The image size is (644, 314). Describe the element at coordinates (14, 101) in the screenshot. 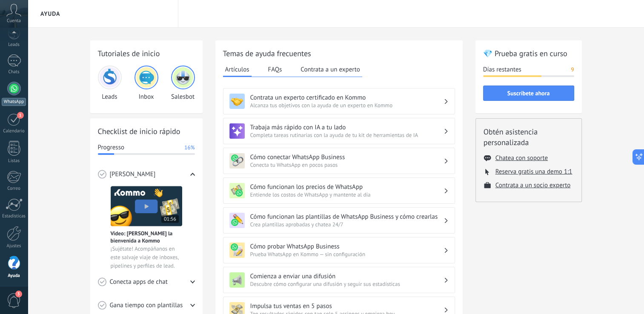

I see `div: WhatsApp` at that location.